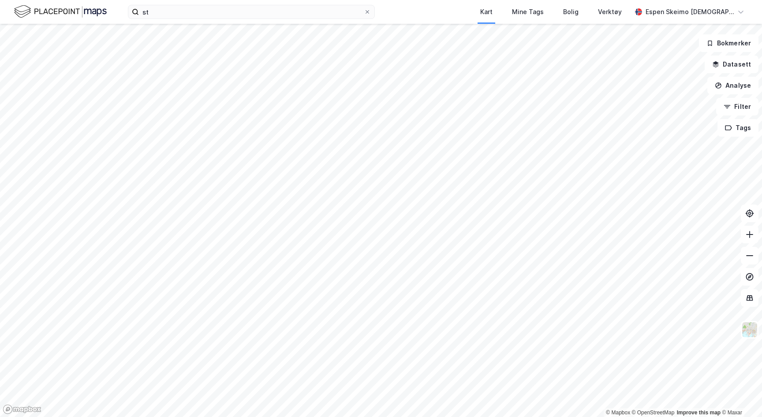 This screenshot has width=762, height=417. I want to click on button: Tags, so click(737, 128).